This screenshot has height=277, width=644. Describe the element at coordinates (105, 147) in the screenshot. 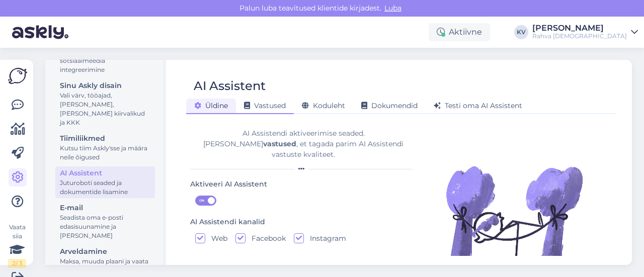

I see `a: TiimiliikmedKutsu tiim Askly'sse ja määra neile õigused` at that location.